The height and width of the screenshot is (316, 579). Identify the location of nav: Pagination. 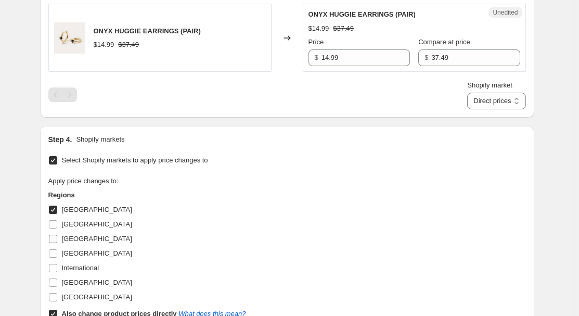
(62, 95).